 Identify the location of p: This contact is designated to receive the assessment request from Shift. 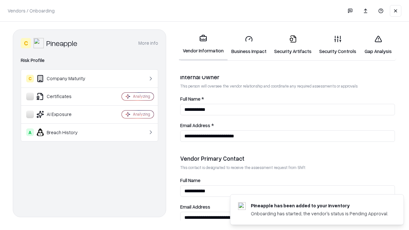
(288, 168).